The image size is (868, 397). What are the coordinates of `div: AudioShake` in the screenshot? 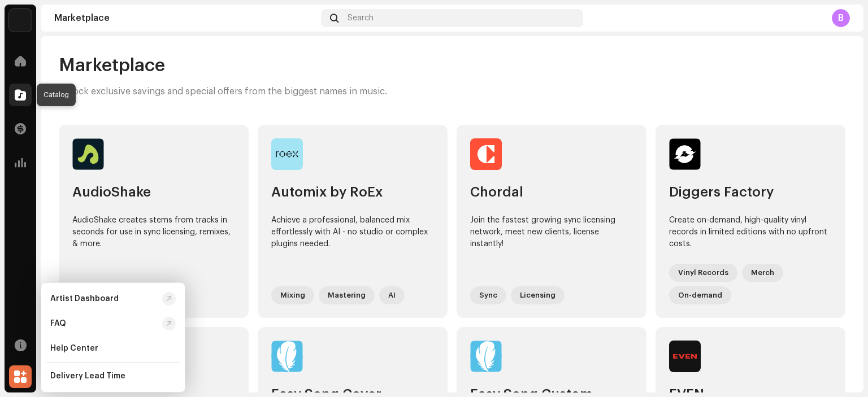 It's located at (153, 192).